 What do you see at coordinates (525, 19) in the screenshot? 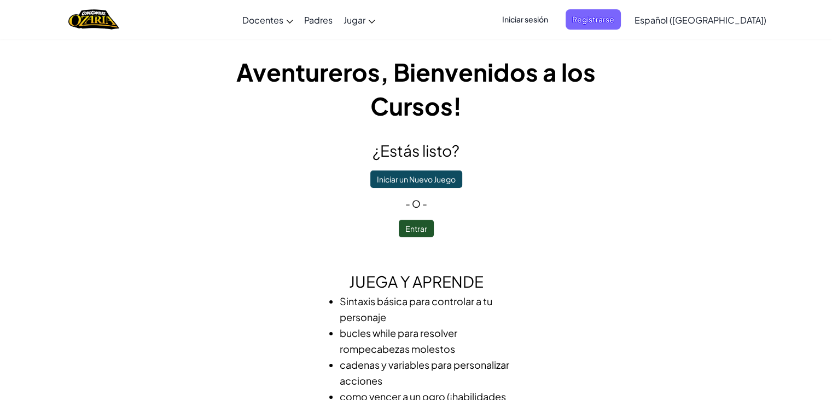
I see `span: Iniciar sesión` at bounding box center [525, 19].